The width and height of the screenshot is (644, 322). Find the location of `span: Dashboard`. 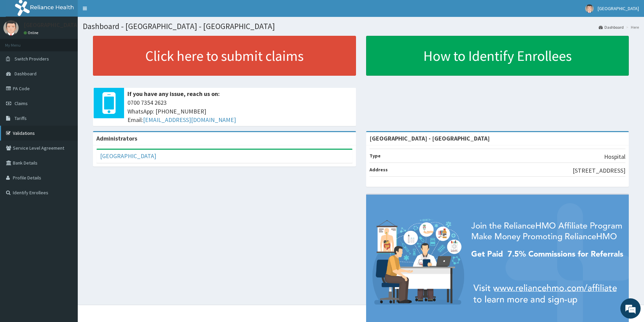

span: Dashboard is located at coordinates (25, 74).